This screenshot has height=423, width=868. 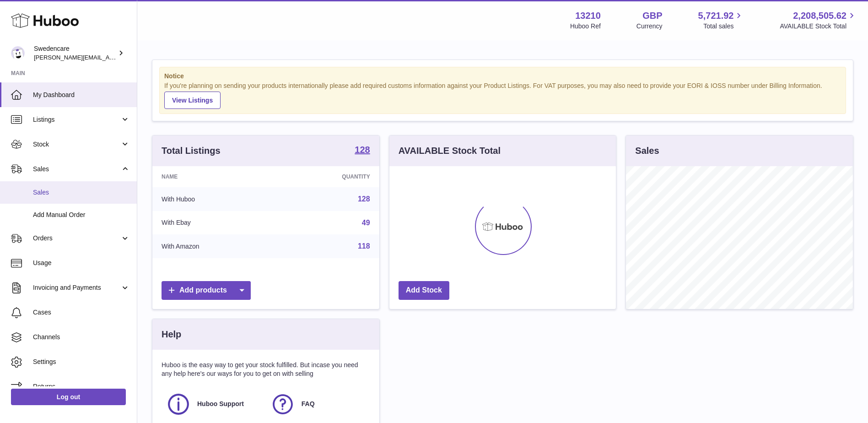 What do you see at coordinates (502, 76) in the screenshot?
I see `strong: Notice` at bounding box center [502, 76].